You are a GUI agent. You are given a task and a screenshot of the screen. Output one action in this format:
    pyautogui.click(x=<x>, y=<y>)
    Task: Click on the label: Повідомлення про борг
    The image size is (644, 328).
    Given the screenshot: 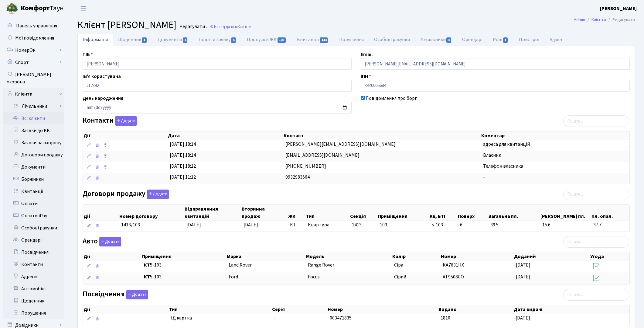 What is the action you would take?
    pyautogui.click(x=391, y=98)
    